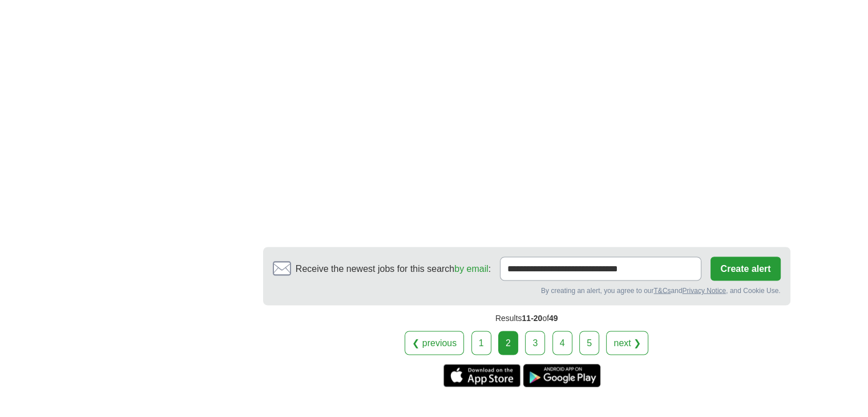 This screenshot has height=417, width=868. Describe the element at coordinates (393, 268) in the screenshot. I see `span: Receive the newest jobs for this search :` at that location.